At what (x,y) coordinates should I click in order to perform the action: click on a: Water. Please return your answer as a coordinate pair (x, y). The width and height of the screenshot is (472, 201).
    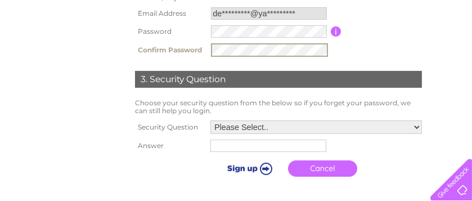
    Looking at the image, I should click on (325, 52).